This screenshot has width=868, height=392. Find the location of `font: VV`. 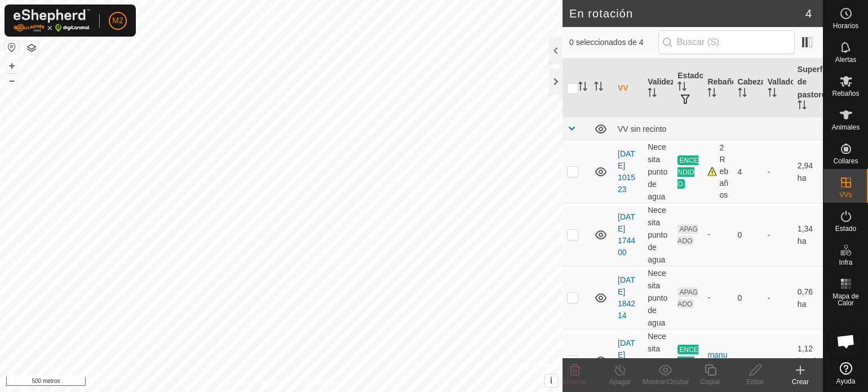

font: VV is located at coordinates (623, 88).